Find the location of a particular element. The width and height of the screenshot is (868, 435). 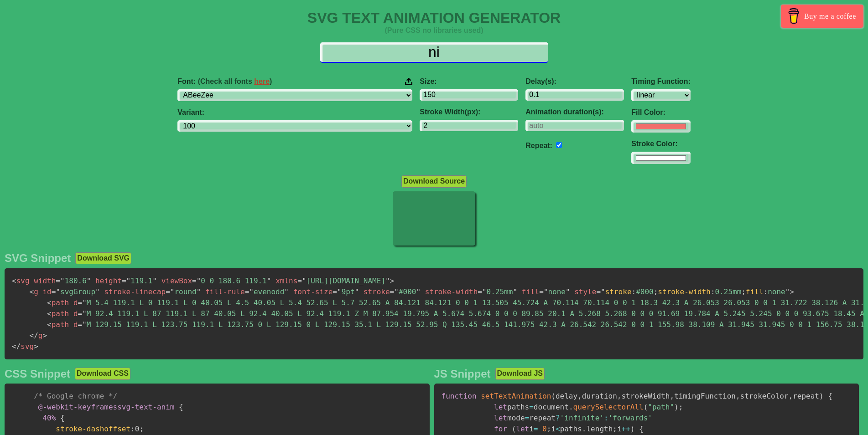

span: style is located at coordinates (585, 292).